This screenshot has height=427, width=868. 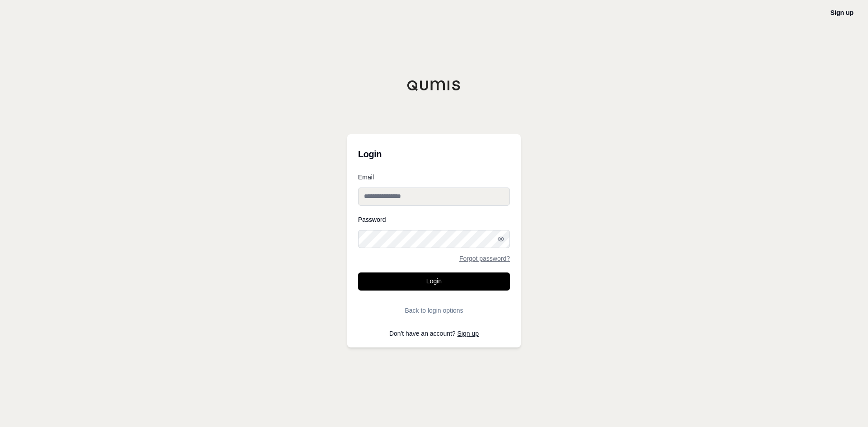 What do you see at coordinates (434, 310) in the screenshot?
I see `button: Back to login options` at bounding box center [434, 310].